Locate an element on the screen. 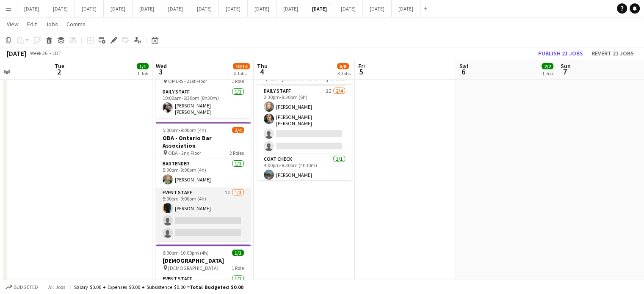  div: 5:00pm-9:00pm (4h)2/4OBA - Ontario Bar Association OBA - 2nd Floor2 RolesBartender1/15:00pm-9:00p... is located at coordinates (203, 182).